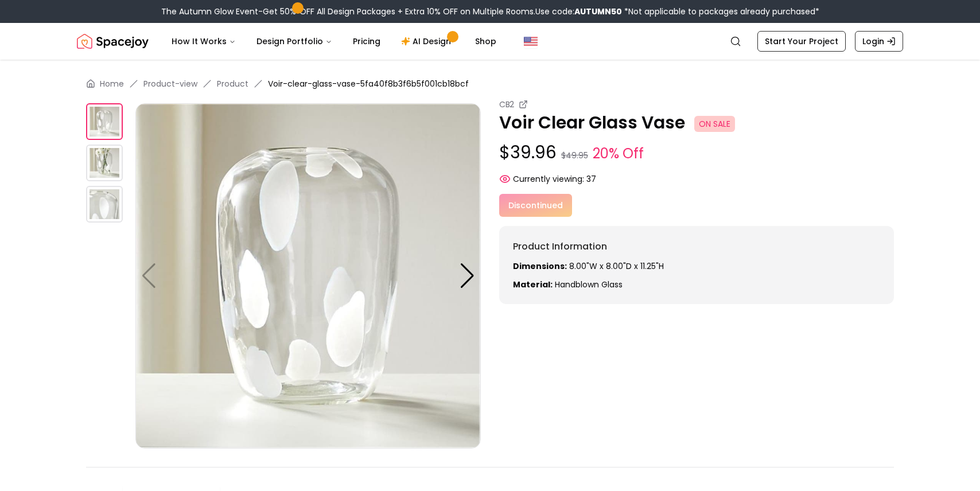  Describe the element at coordinates (697, 266) in the screenshot. I see `p: 8.00"W x 8.00"D x 11.25"H` at that location.